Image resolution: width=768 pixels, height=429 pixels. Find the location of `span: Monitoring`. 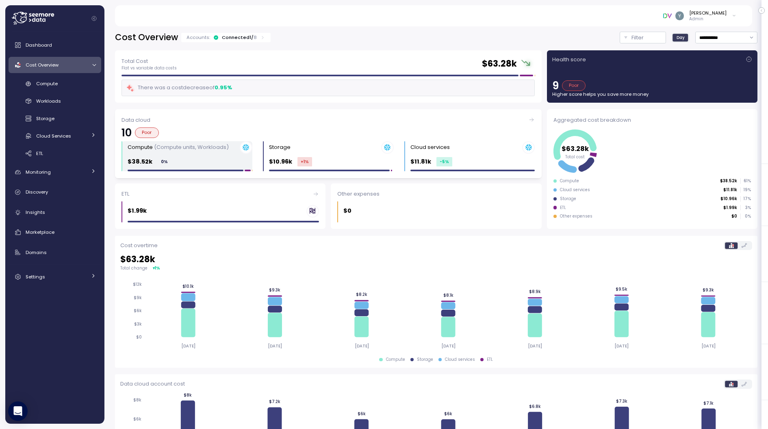

span: Monitoring is located at coordinates (38, 172).